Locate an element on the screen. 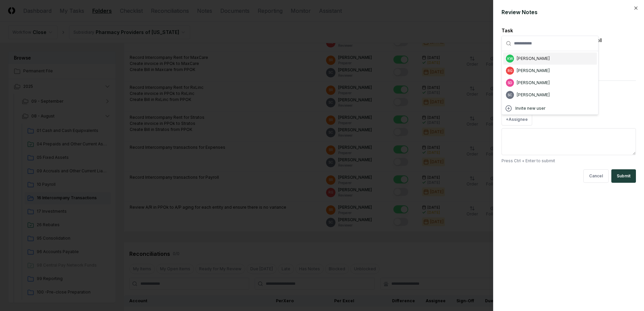 This screenshot has height=311, width=644. div: Task is located at coordinates (569, 30).